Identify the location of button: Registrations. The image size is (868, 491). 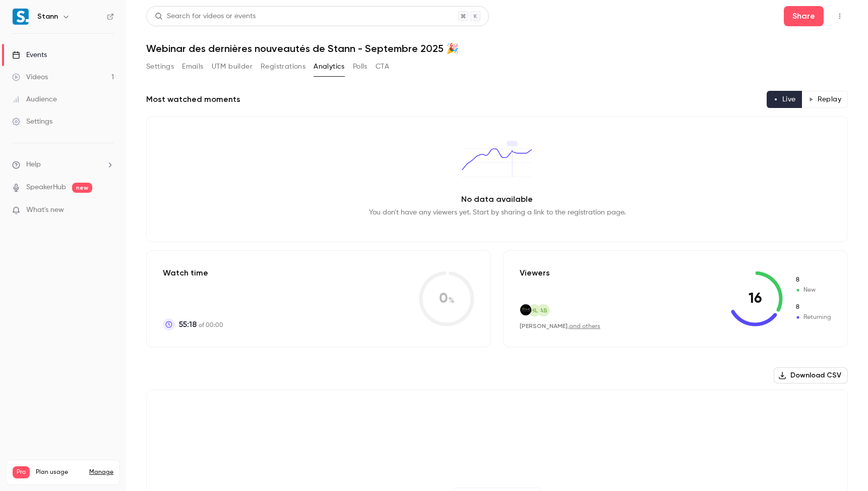
(283, 67).